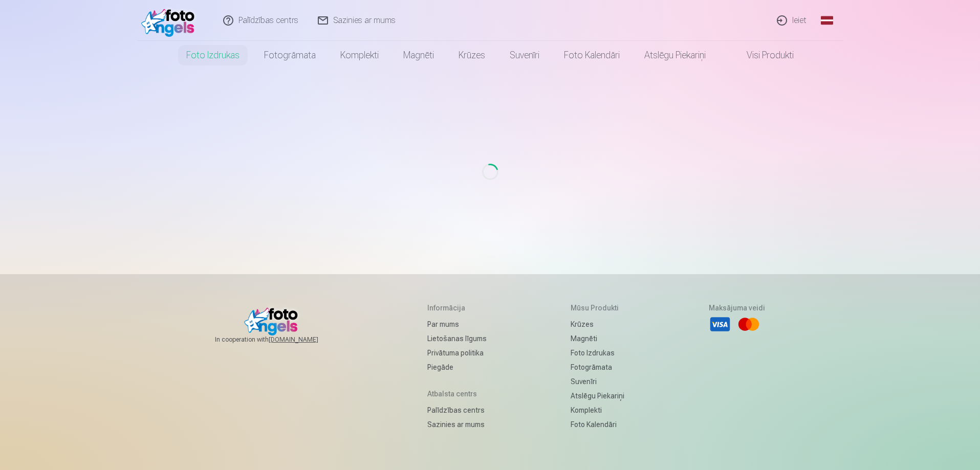 This screenshot has height=470, width=980. Describe the element at coordinates (457, 353) in the screenshot. I see `a: Privātuma politika` at that location.